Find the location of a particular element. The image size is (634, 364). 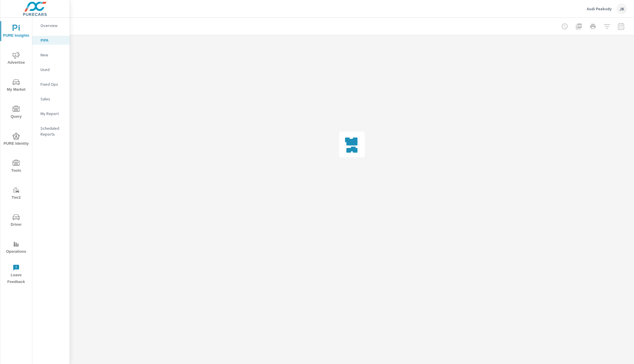

div: Fixed Ops is located at coordinates (50, 85).